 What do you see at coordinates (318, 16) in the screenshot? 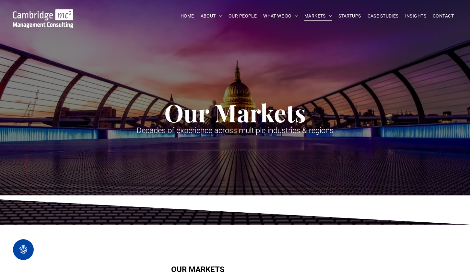
I see `a: MARKETS` at bounding box center [318, 16].